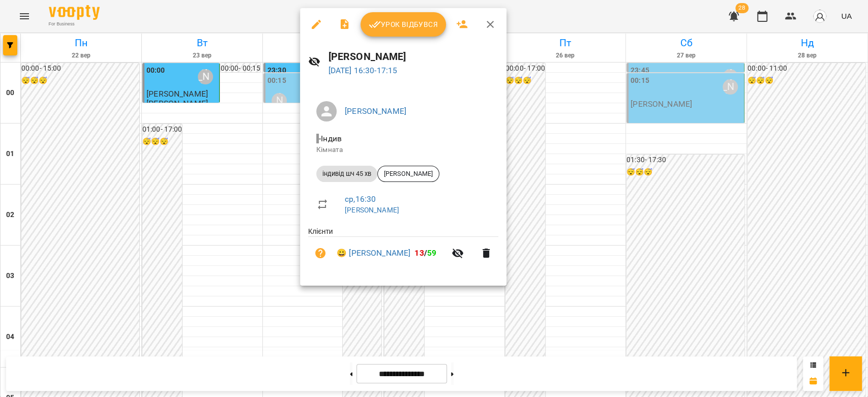 Image resolution: width=868 pixels, height=397 pixels. I want to click on button: Урок відбувся, so click(403, 24).